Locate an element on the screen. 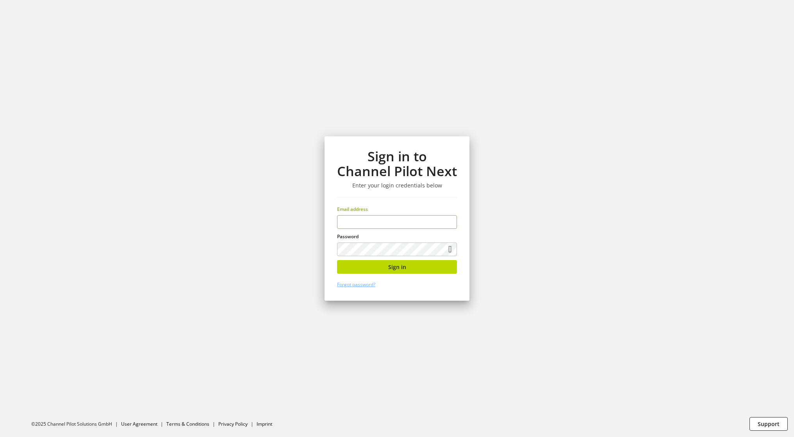 The width and height of the screenshot is (794, 437). span: Sign in is located at coordinates (397, 267).